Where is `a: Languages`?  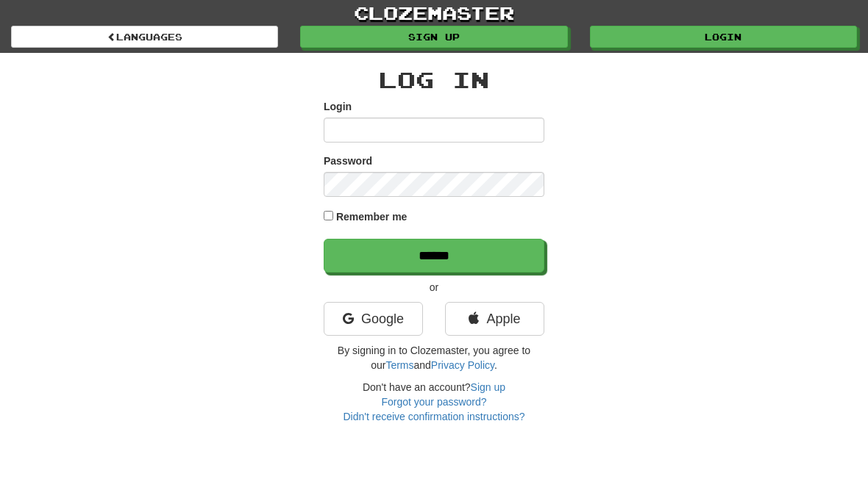 a: Languages is located at coordinates (144, 37).